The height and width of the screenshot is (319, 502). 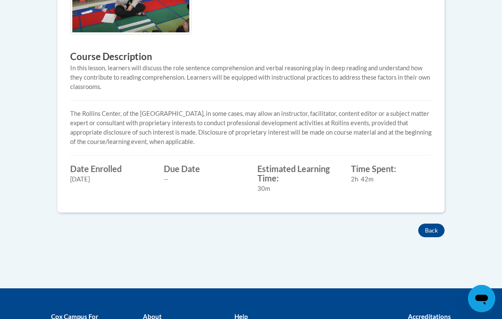 What do you see at coordinates (251, 77) in the screenshot?
I see `div: In this lesson, learners will discuss the role sentence comprehension and verbal reasoning play i...` at bounding box center [251, 77].